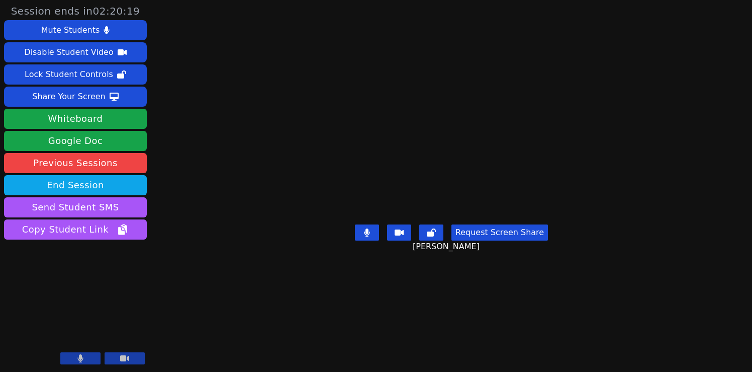 The image size is (752, 372). I want to click on a: Previous Sessions, so click(75, 163).